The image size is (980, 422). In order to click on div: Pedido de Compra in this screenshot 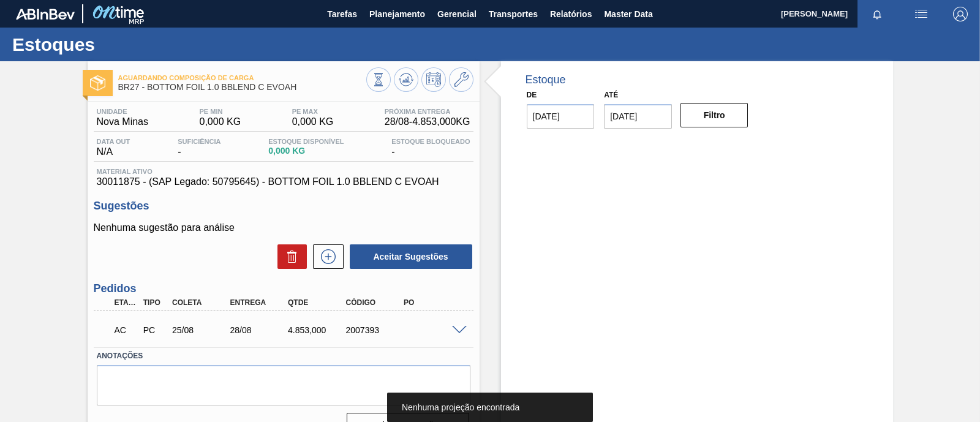, I will do `click(155, 330)`.